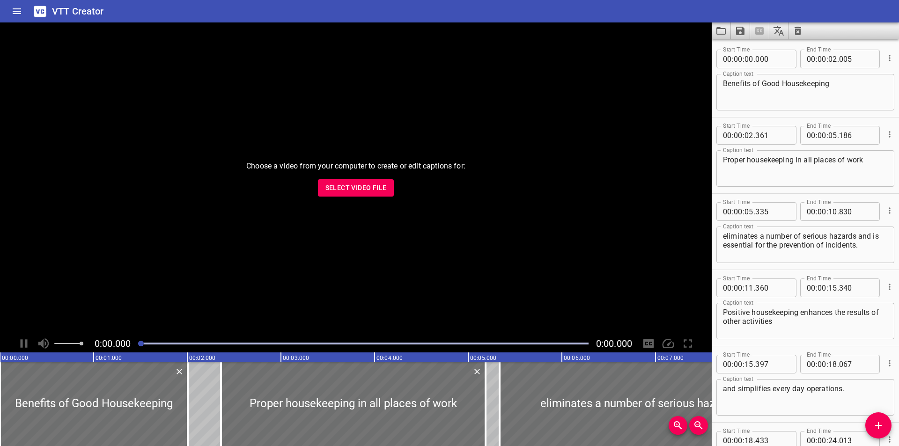  What do you see at coordinates (688, 344) in the screenshot?
I see `div: Toggle Full Screen` at bounding box center [688, 344].